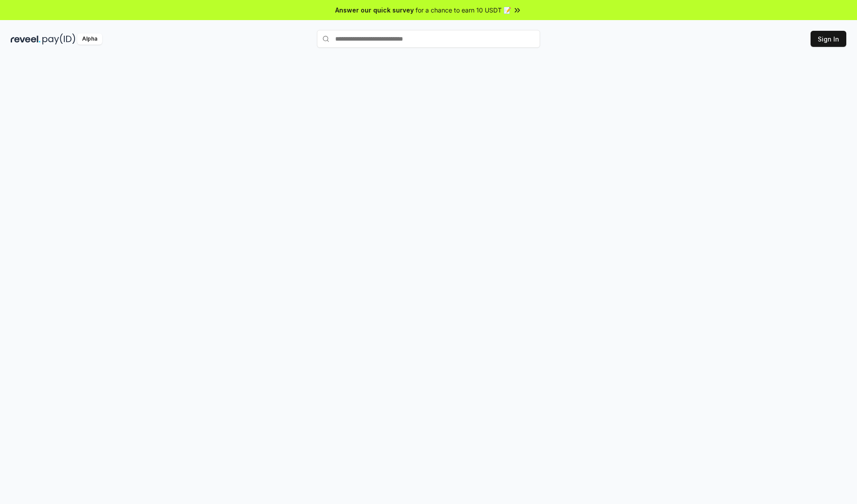 The width and height of the screenshot is (857, 504). What do you see at coordinates (59, 39) in the screenshot?
I see `img: pay_id` at bounding box center [59, 39].